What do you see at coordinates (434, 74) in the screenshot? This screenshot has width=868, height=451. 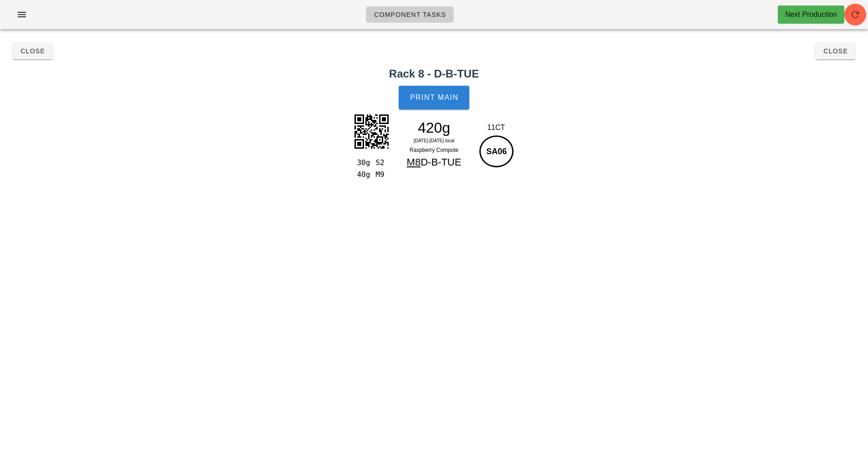 I see `h2: Rack 8 - D-B-TUE` at bounding box center [434, 74].